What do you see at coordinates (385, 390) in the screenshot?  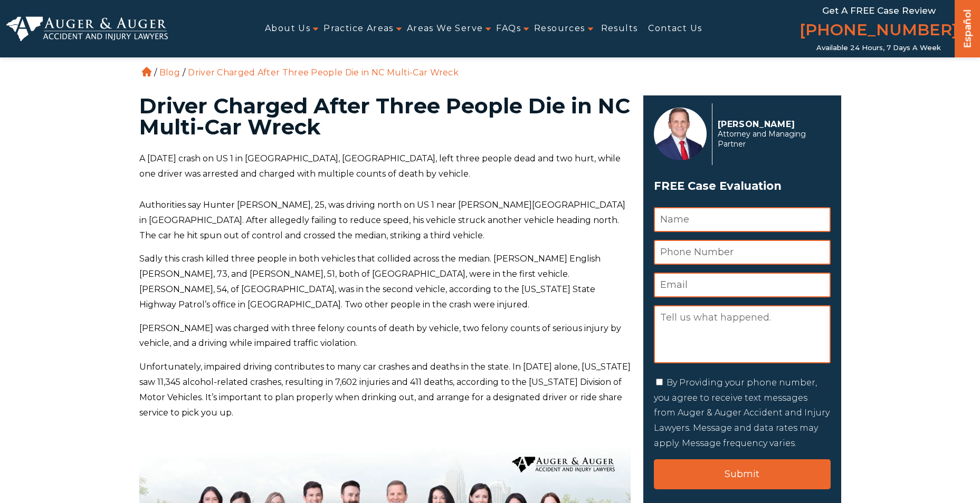 I see `p: Unfortunately, impaired driving contributes to many car crashes and deaths in the state. In [DATE...` at bounding box center [385, 390].